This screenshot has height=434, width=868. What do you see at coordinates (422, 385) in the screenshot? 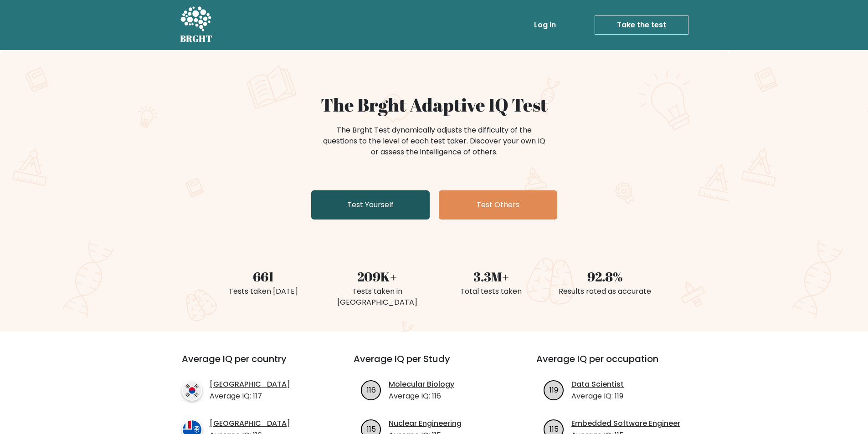
I see `a: Molecular Biology` at bounding box center [422, 385].